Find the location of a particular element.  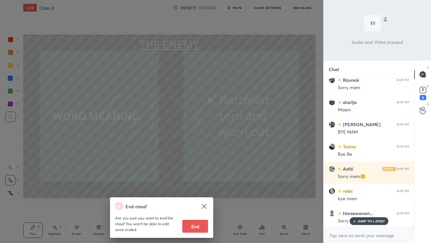

h4: End class? is located at coordinates (136, 207).